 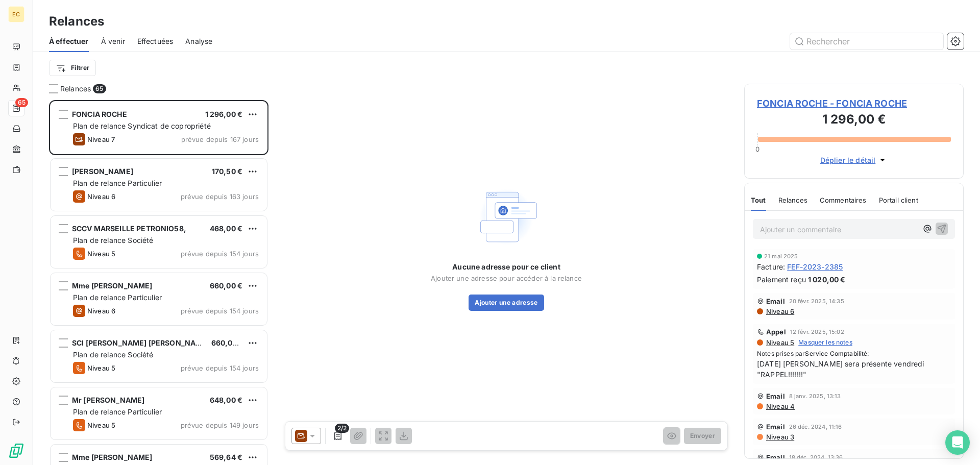 What do you see at coordinates (99, 114) in the screenshot?
I see `span: FONCIA ROCHE` at bounding box center [99, 114].